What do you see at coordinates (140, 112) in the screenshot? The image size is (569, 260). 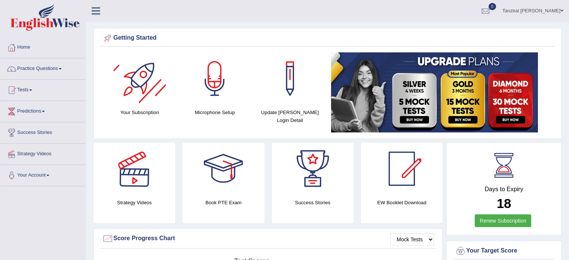 I see `h4: Your Subscription` at bounding box center [140, 112].